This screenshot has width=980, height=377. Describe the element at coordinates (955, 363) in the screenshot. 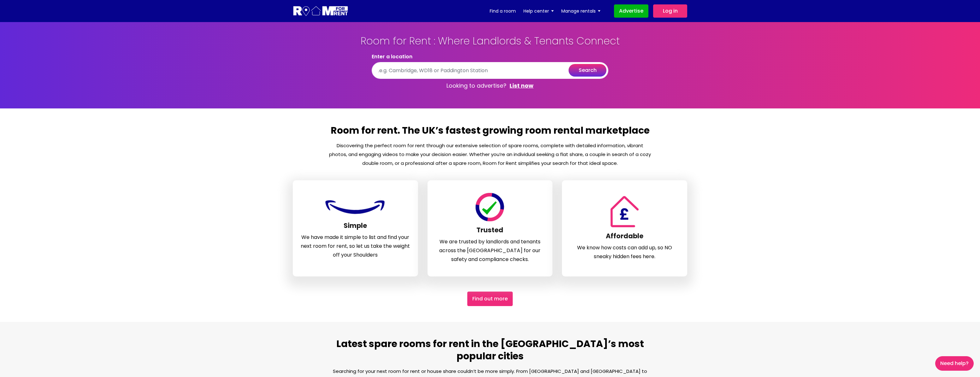

I see `a: Need Help?` at that location.